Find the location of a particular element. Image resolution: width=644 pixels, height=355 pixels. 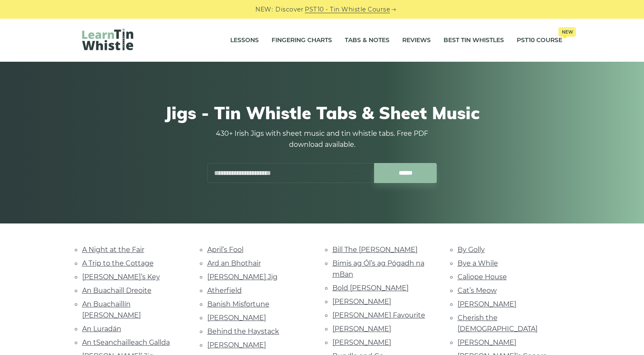

a: Tabs & Notes is located at coordinates (367, 40).